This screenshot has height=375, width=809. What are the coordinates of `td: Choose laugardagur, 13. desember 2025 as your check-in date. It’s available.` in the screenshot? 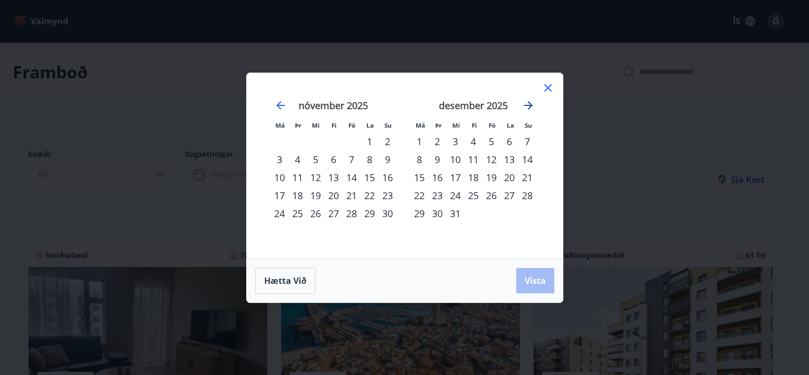 It's located at (509, 159).